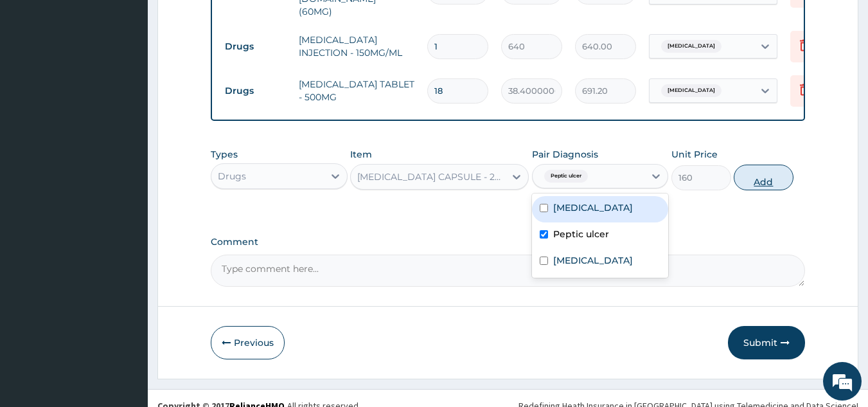  I want to click on button: Add, so click(763, 178).